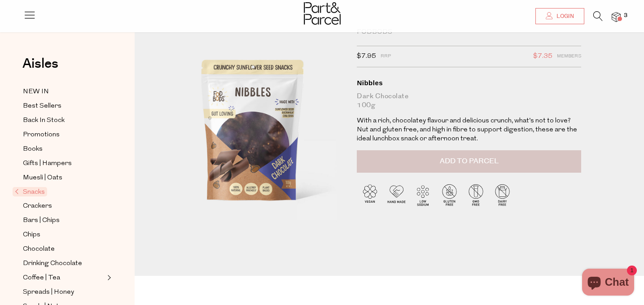 This screenshot has width=644, height=305. I want to click on span: Login, so click(564, 16).